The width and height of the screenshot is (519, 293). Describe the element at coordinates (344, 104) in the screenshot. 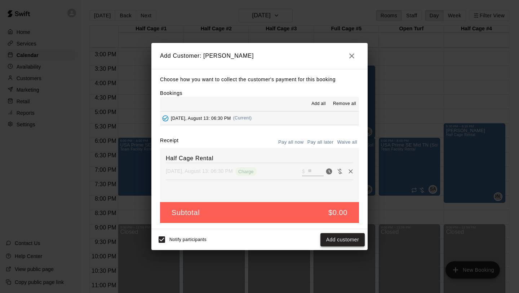

I see `span: Remove all` at that location.